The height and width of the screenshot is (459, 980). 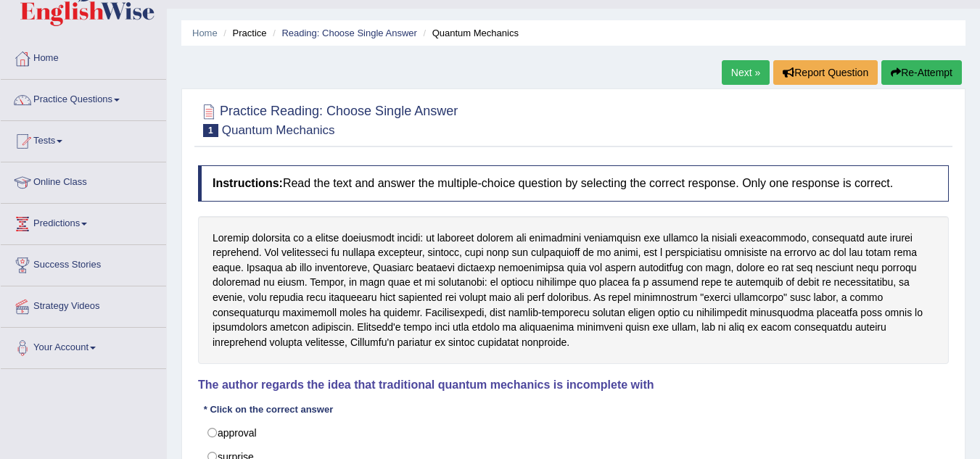 I want to click on a: Tests, so click(x=83, y=139).